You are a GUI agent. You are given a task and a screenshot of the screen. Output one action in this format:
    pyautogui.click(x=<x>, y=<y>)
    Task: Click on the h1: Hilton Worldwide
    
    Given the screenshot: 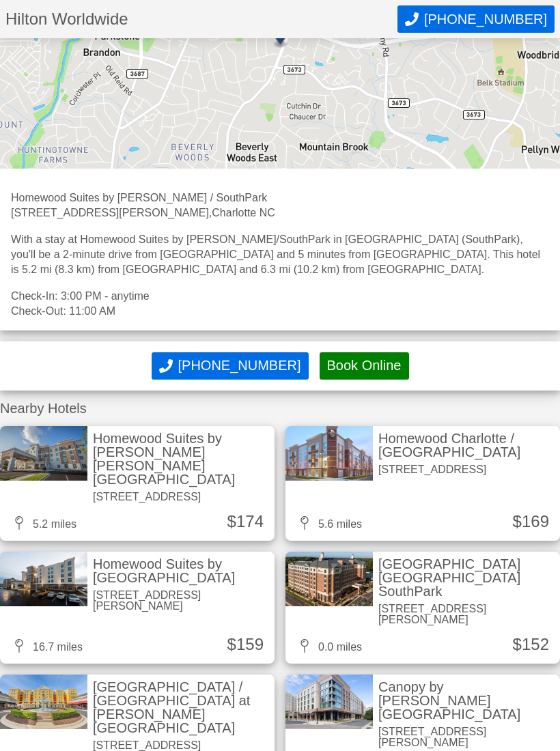 What is the action you would take?
    pyautogui.click(x=202, y=19)
    